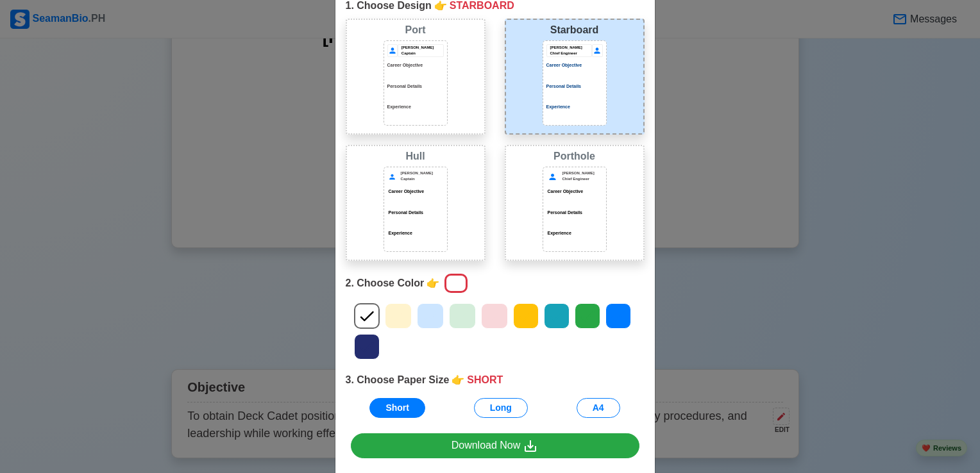 This screenshot has width=980, height=473. I want to click on div: Port, so click(416, 30).